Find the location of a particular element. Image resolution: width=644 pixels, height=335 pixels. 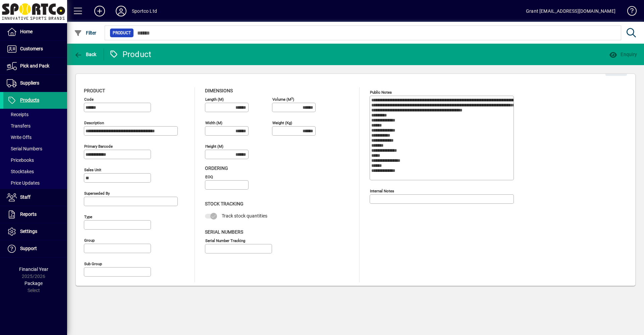

mat-label: Group is located at coordinates (89, 241).